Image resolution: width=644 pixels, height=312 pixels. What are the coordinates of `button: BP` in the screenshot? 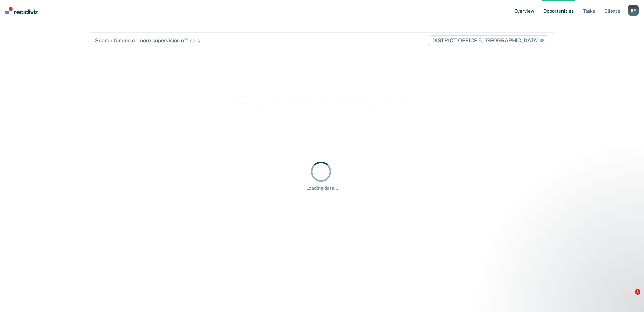 It's located at (633, 11).